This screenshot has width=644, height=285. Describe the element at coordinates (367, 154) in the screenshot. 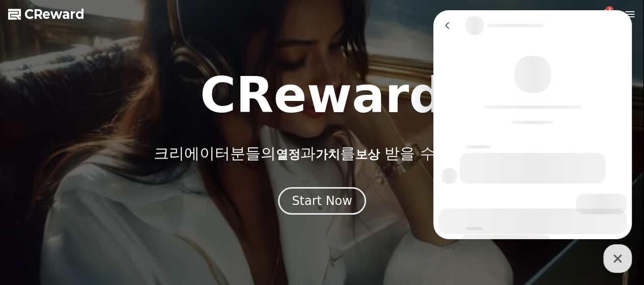

I see `span: 보상` at that location.